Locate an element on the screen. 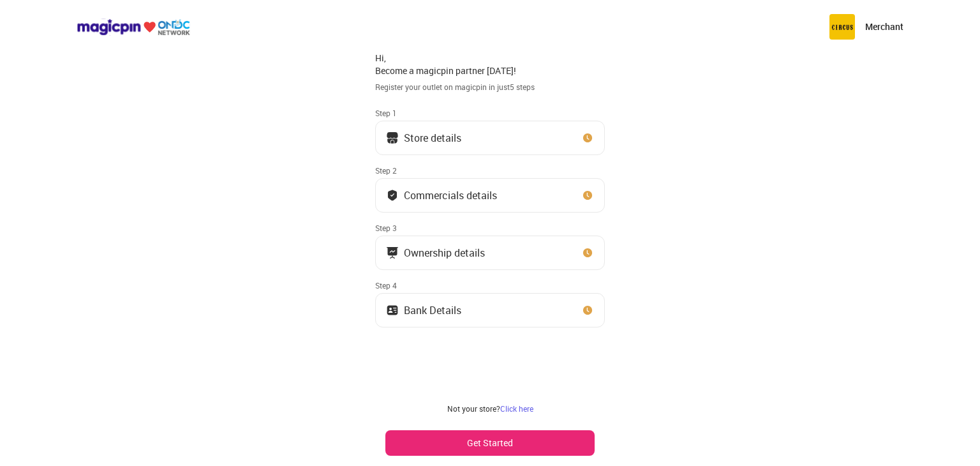 The height and width of the screenshot is (466, 980). div: Step 4 is located at coordinates (490, 285).